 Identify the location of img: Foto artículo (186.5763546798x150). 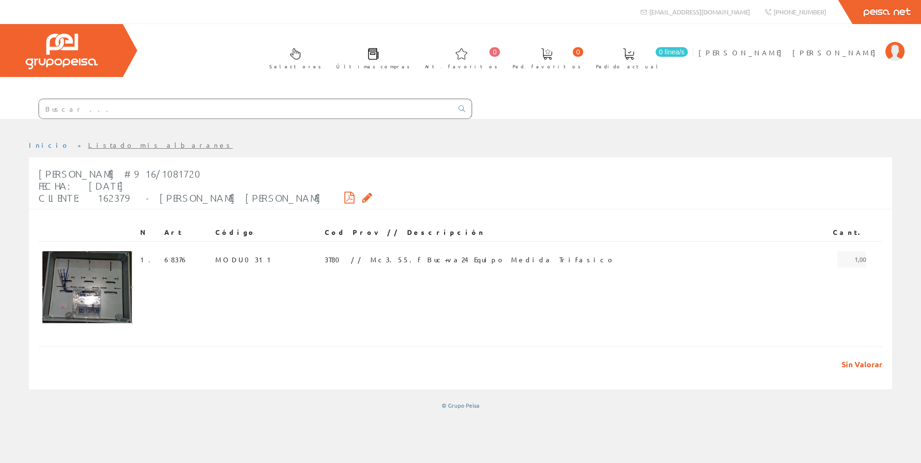
(87, 288).